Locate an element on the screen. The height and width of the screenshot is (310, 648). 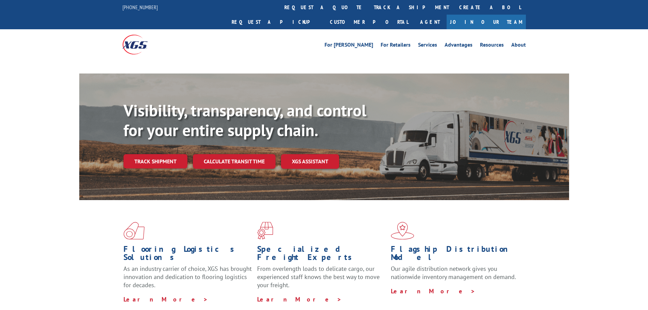
a: Track shipment is located at coordinates (155, 161).